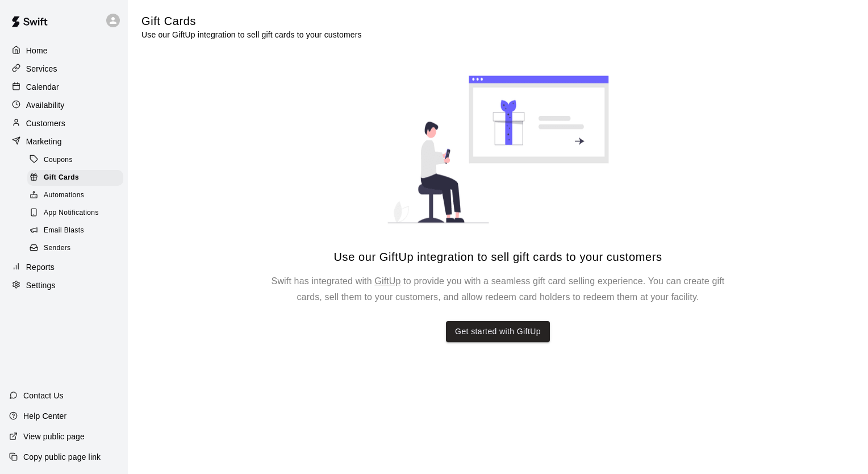  What do you see at coordinates (43, 87) in the screenshot?
I see `p: Calendar` at bounding box center [43, 87].